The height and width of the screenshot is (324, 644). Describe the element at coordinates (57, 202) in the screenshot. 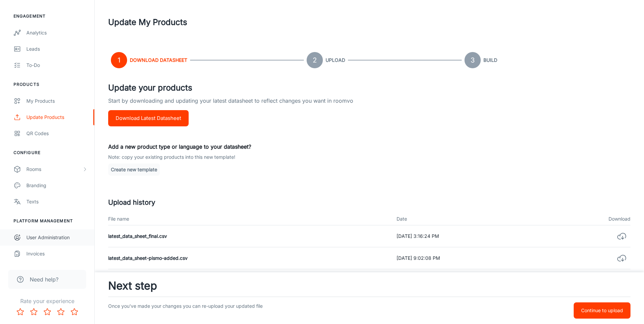

I see `div: Texts` at that location.